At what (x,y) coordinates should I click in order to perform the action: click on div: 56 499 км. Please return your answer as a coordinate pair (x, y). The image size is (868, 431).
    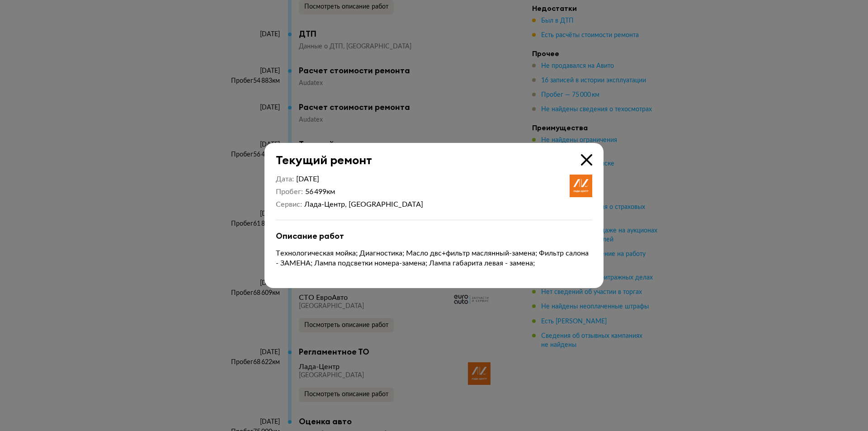
    Looking at the image, I should click on (364, 192).